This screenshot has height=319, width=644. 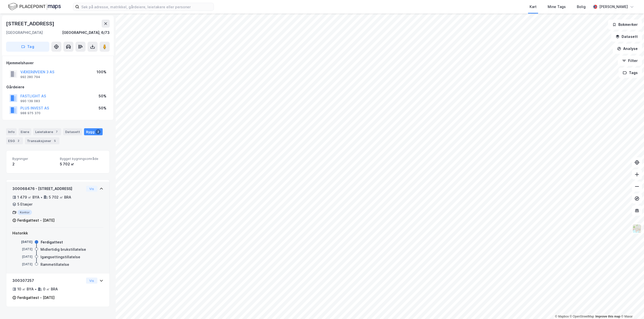 I want to click on div: 5, so click(x=55, y=141).